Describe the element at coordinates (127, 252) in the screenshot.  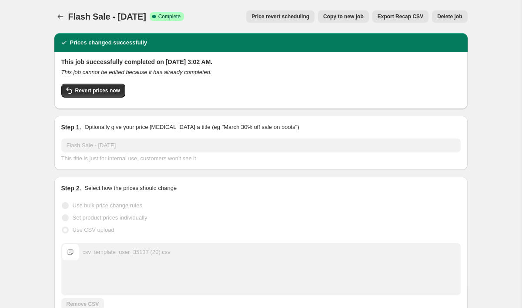
I see `div: csv_template_user_35137 (20).csv` at that location.